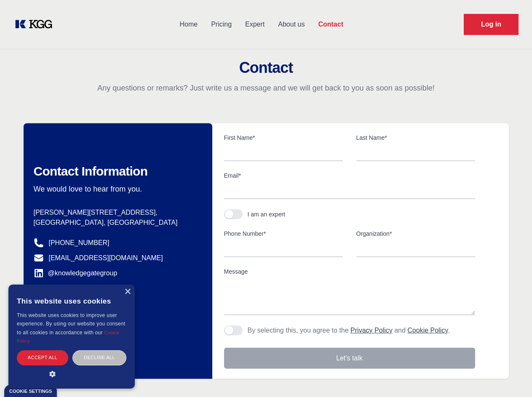 This screenshot has width=532, height=397. Describe the element at coordinates (42, 358) in the screenshot. I see `div: Accept all` at that location.